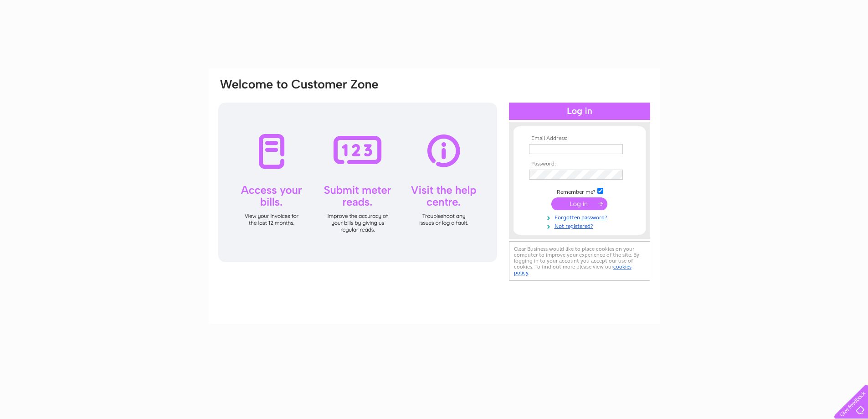  What do you see at coordinates (581, 226) in the screenshot?
I see `a: Not registered?` at bounding box center [581, 226].